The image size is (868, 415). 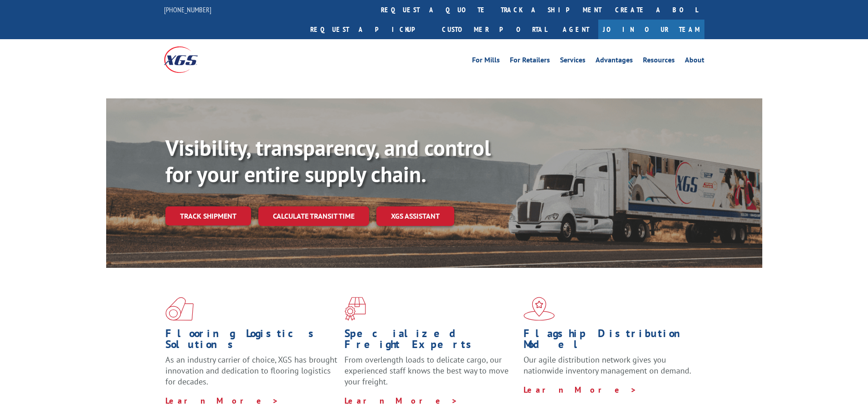 What do you see at coordinates (695, 61) in the screenshot?
I see `a: About` at bounding box center [695, 61].